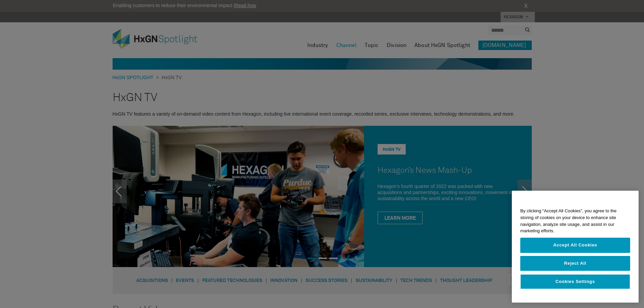  I want to click on button: Reject All, so click(575, 263).